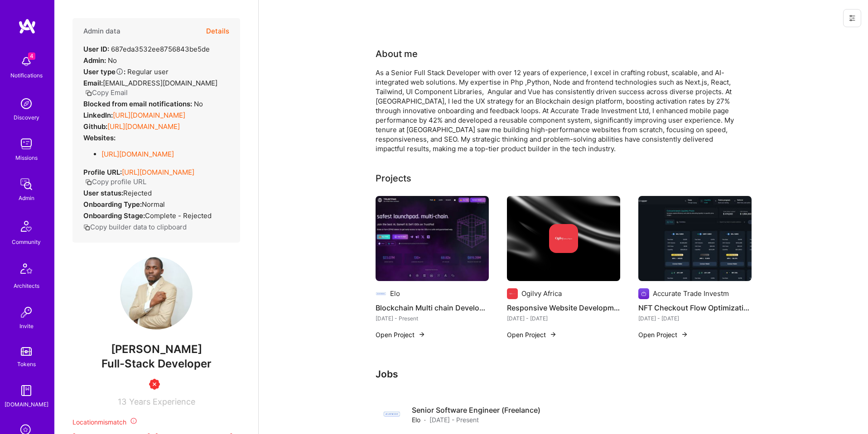 This screenshot has width=868, height=434. What do you see at coordinates (26, 144) in the screenshot?
I see `img: teamwork` at bounding box center [26, 144].